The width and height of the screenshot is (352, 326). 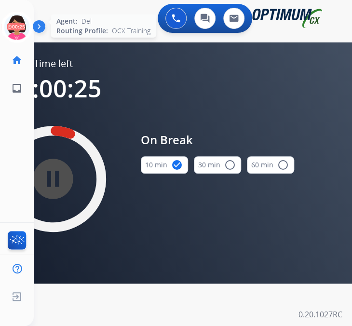 I want to click on span: Del, so click(x=86, y=21).